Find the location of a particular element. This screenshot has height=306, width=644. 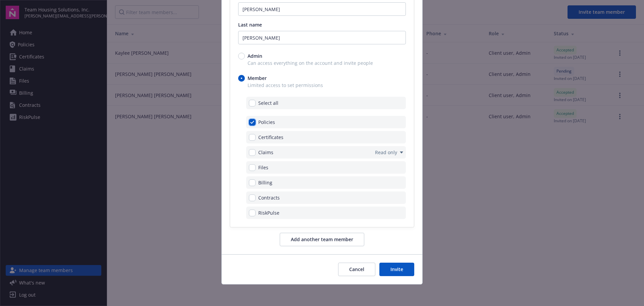

button: Add another team member is located at coordinates (322, 240).